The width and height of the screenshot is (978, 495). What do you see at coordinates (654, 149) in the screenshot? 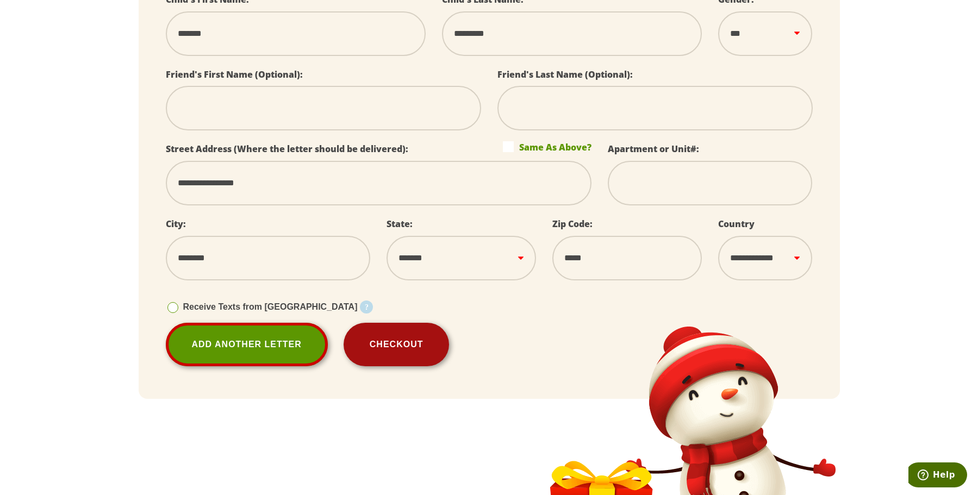
I see `label: Apartment or Unit#:` at bounding box center [654, 149].